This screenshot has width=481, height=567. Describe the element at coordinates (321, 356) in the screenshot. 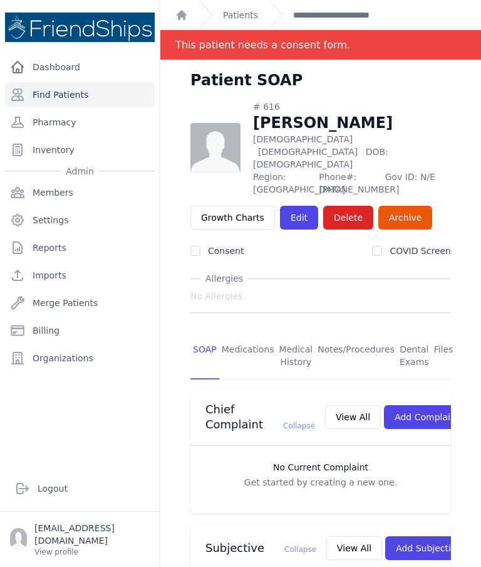

I see `nav: Tabs` at that location.